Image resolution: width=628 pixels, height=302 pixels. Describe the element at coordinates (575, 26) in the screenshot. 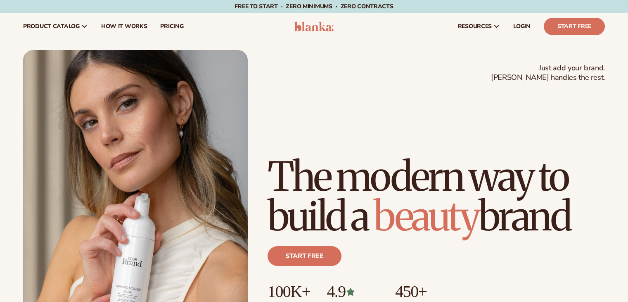

I see `a: Start Free` at that location.